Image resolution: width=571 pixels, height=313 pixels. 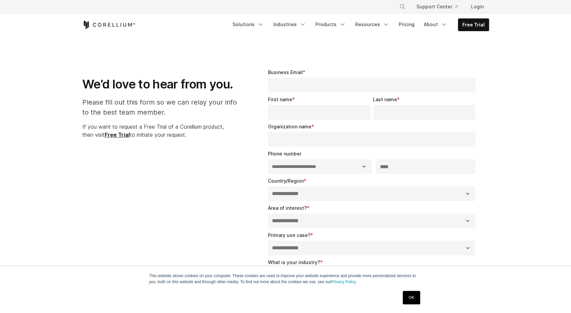 What do you see at coordinates (286, 180) in the screenshot?
I see `span: Country/Region` at bounding box center [286, 180].